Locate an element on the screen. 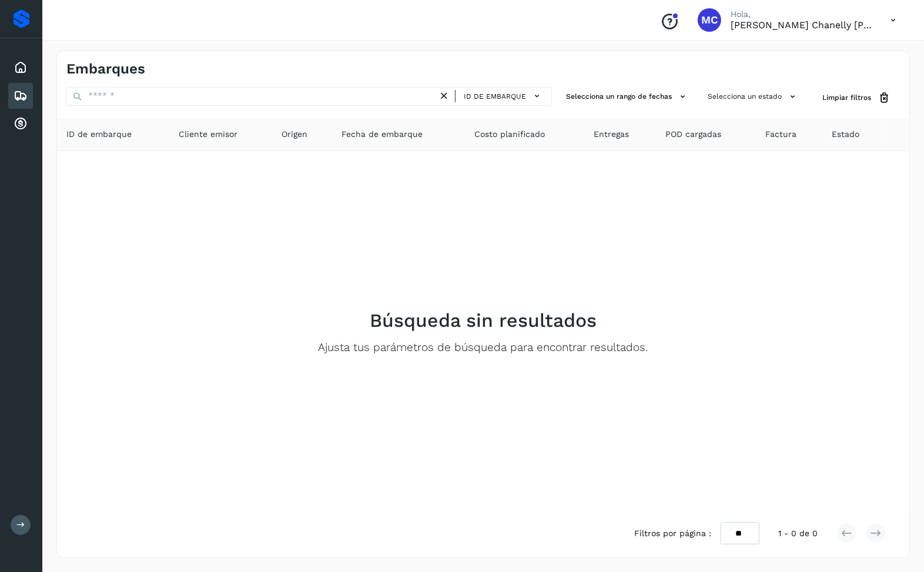 This screenshot has height=572, width=924. span: Factura is located at coordinates (781, 134).